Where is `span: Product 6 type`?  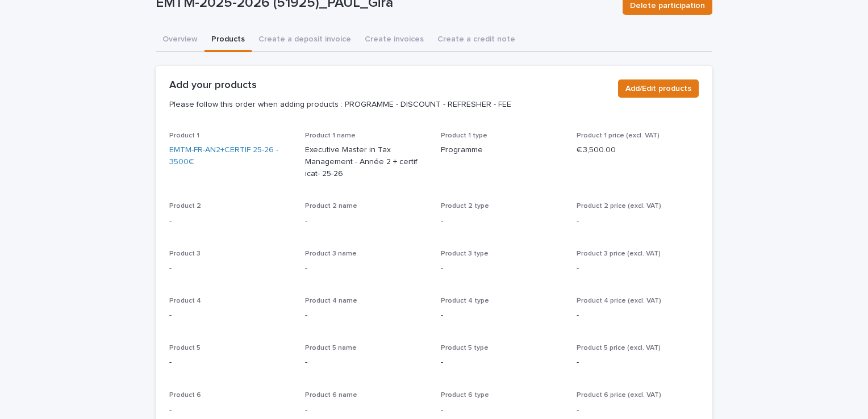 span: Product 6 type is located at coordinates (465, 396).